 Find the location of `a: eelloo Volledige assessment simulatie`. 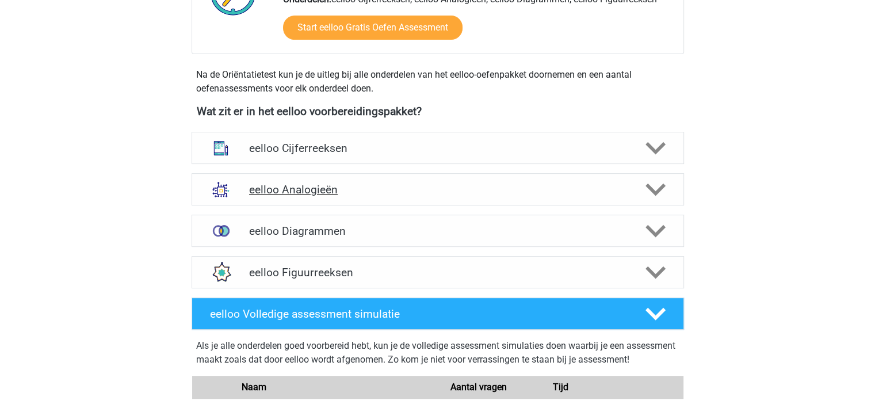

a: eelloo Volledige assessment simulatie is located at coordinates (438, 313).